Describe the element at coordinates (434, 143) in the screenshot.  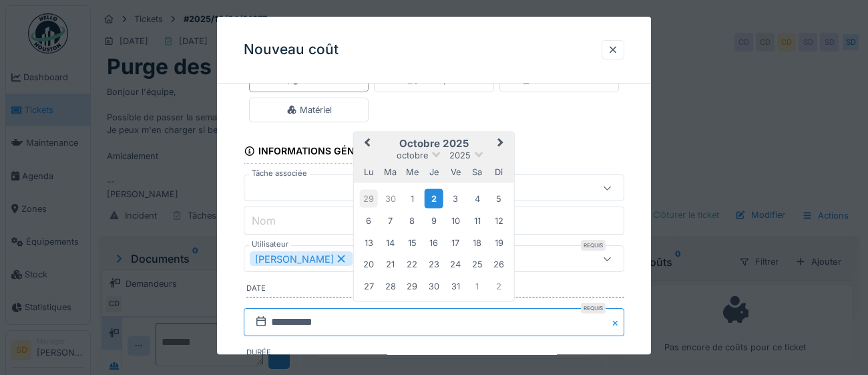
I see `h2: octobre 2025` at that location.